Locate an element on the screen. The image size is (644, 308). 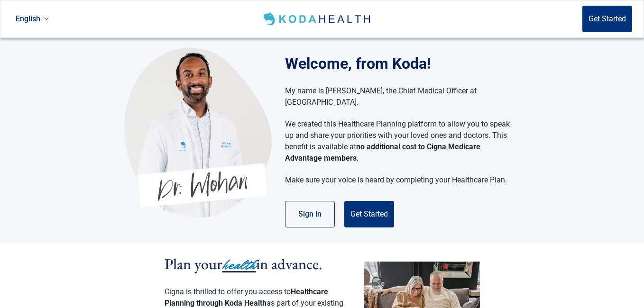
button: Sign in is located at coordinates (310, 214).